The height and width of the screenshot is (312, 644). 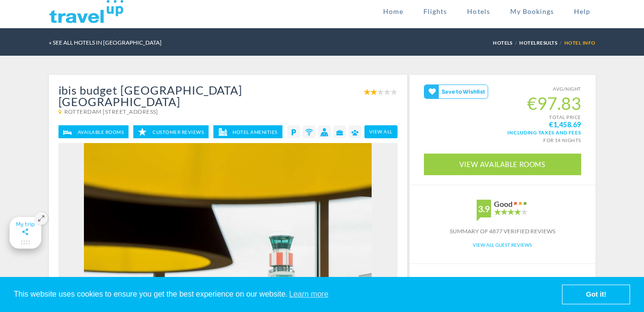 What do you see at coordinates (503, 204) in the screenshot?
I see `div: Good` at bounding box center [503, 204].